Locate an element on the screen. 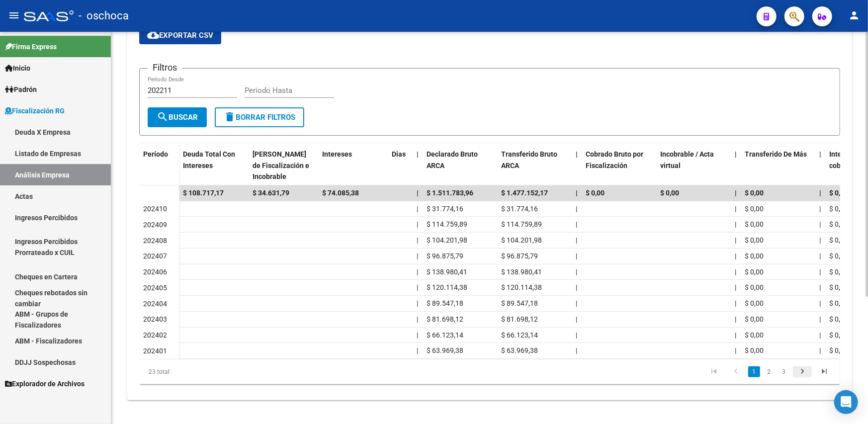 The width and height of the screenshot is (868, 424). button: Exportar CSV is located at coordinates (180, 35).